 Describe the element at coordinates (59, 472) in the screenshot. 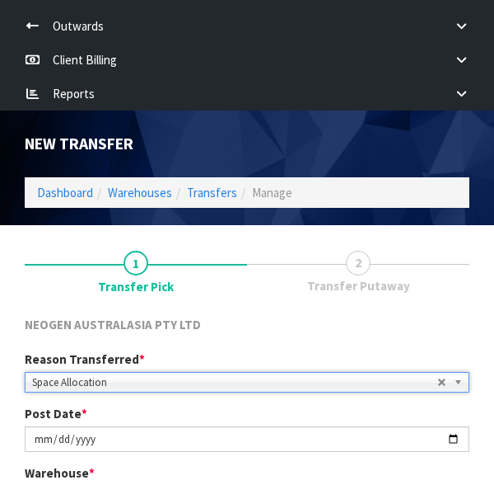

I see `label: Warehouse` at that location.